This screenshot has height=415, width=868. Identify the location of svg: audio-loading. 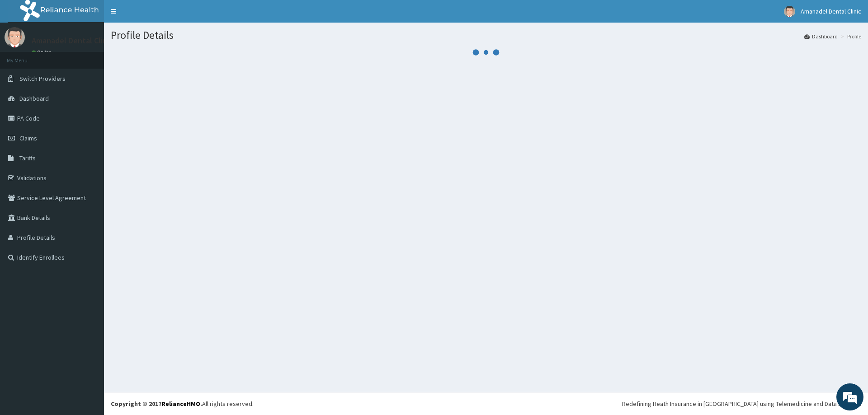
(486, 53).